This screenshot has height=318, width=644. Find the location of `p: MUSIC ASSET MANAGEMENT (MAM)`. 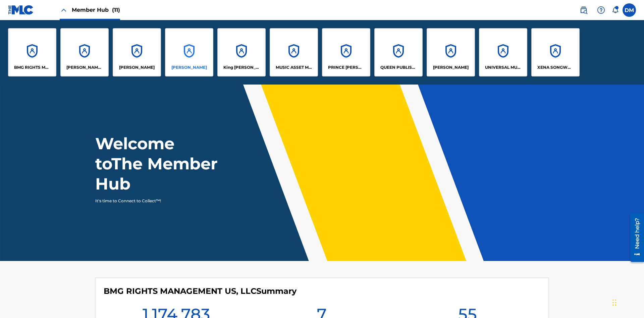

p: MUSIC ASSET MANAGEMENT (MAM) is located at coordinates (294, 67).